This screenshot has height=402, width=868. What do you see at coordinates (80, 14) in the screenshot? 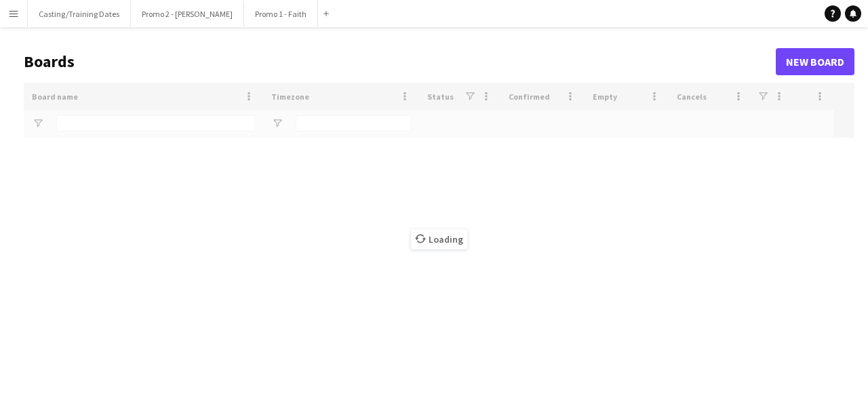
I see `button: Casting/Training Dates` at bounding box center [80, 14].